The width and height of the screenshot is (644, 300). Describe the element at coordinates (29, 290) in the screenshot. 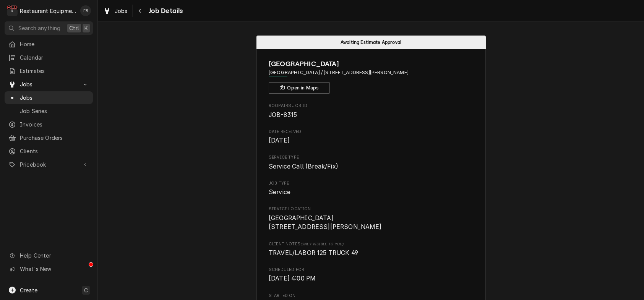

I see `span: Create` at that location.